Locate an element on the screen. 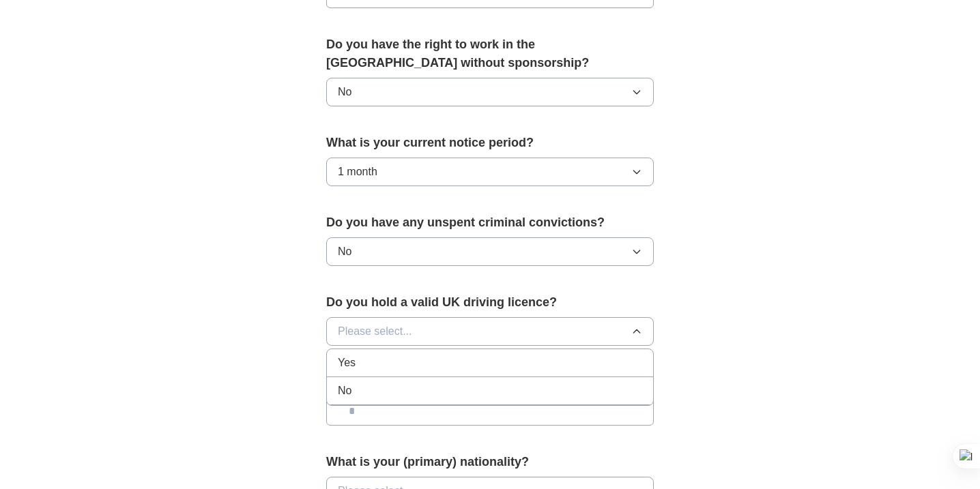  label: Do you have any unspent criminal convictions? is located at coordinates (490, 222).